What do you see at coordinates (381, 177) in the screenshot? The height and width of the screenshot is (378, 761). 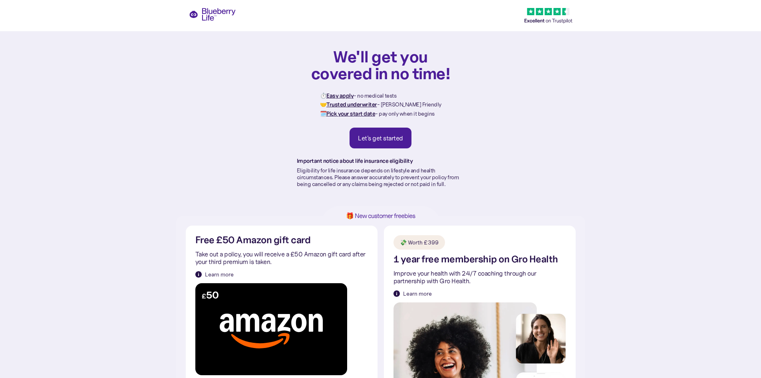 I see `p: Eligibility for life insurance depends on lifestyle and health circumstances. Please answer accur...` at bounding box center [381, 177].